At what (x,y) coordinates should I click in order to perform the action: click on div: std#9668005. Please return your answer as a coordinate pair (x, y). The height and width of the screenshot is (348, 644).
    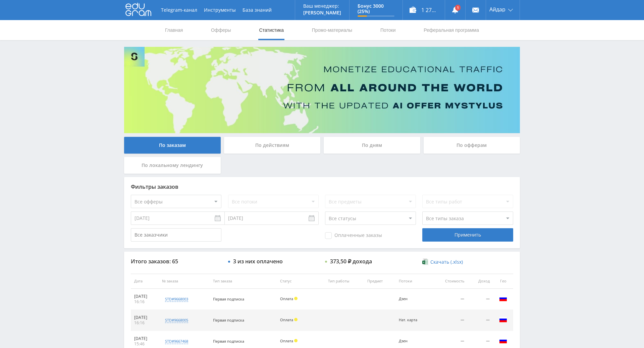
    Looking at the image, I should click on (176, 321).